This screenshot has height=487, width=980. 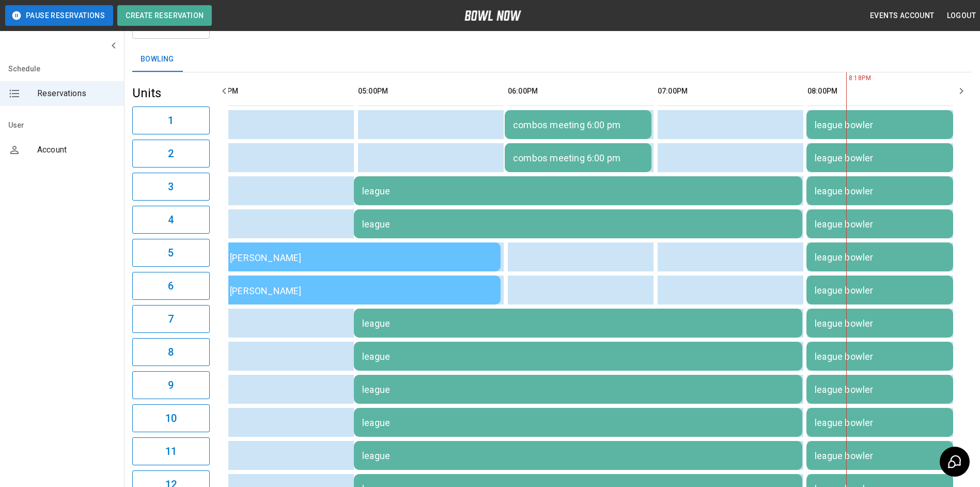 I want to click on button: 1, so click(x=171, y=120).